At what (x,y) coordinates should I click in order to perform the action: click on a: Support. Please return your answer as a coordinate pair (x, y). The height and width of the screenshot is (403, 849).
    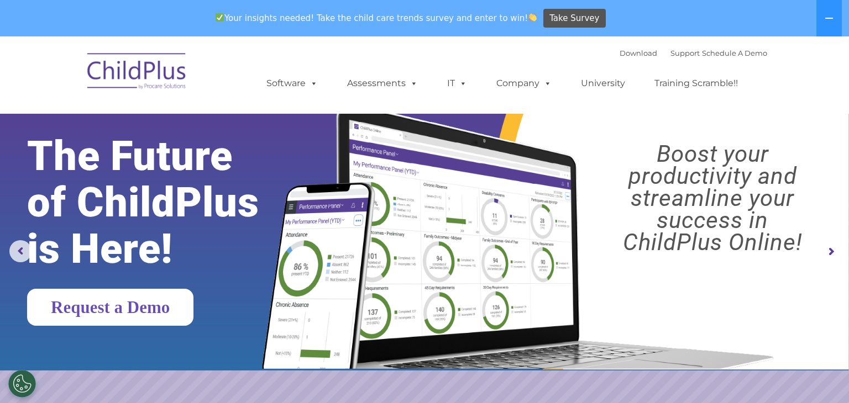
    Looking at the image, I should click on (684, 53).